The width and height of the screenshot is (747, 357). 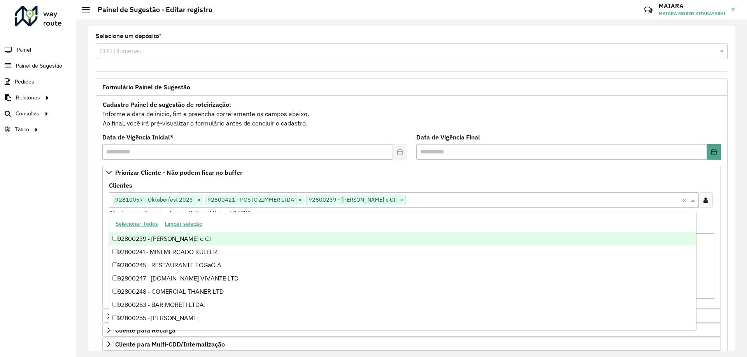 I want to click on div: Informe a data de inicio, fim e preencha corretamente os campos abaixo. Ao final, você irá pré-vi..., so click(x=411, y=114).